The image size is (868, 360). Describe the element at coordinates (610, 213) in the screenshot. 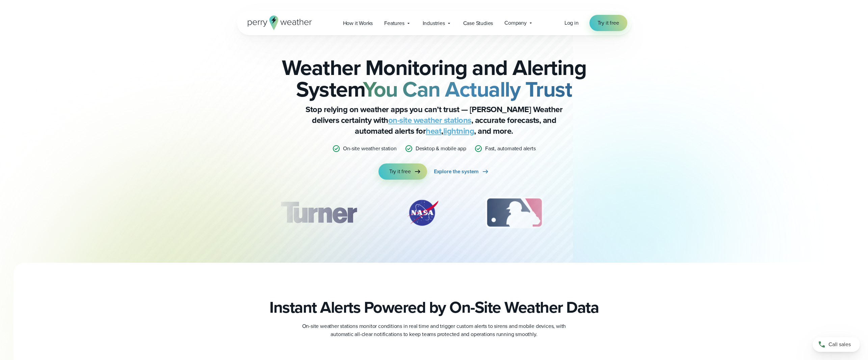

I see `img: PGA.svg` at that location.